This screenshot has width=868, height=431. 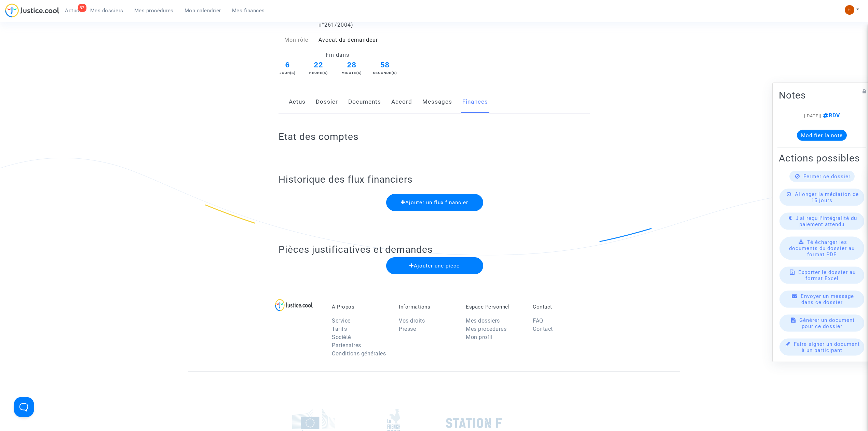 I want to click on h2: Pièces justificatives et demandes, so click(x=434, y=249).